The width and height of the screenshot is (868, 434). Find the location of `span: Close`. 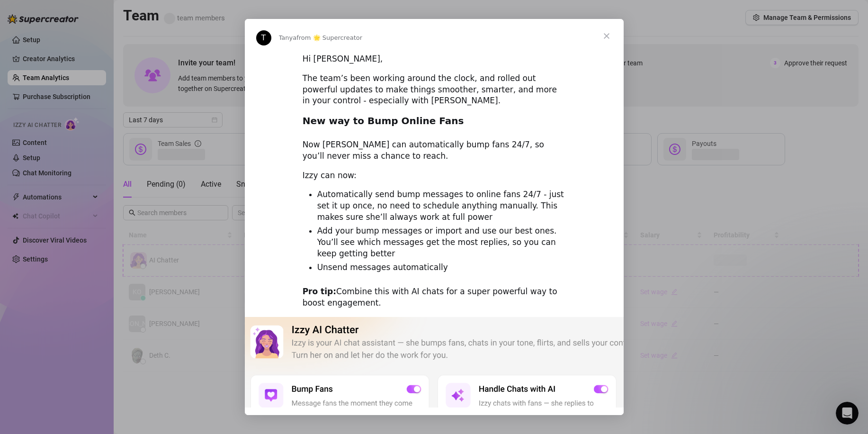

span: Close is located at coordinates (606, 36).